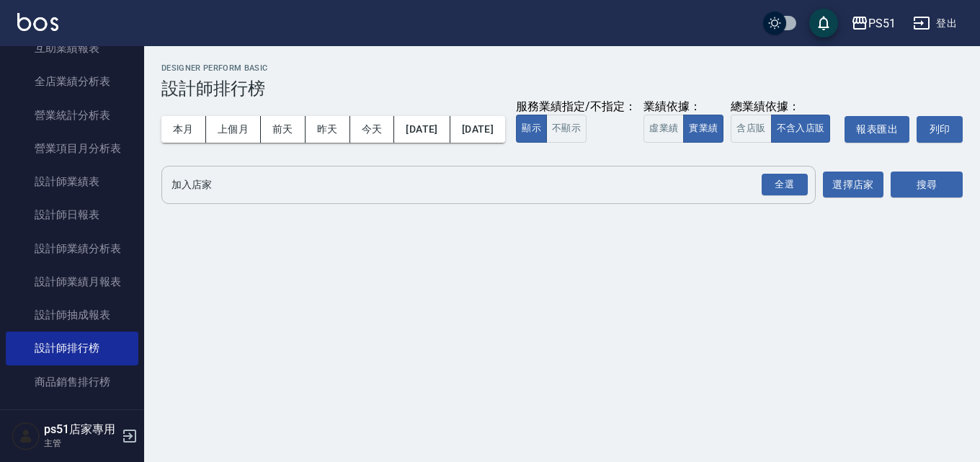 This screenshot has height=462, width=980. Describe the element at coordinates (72, 215) in the screenshot. I see `a: 設計師日報表` at that location.